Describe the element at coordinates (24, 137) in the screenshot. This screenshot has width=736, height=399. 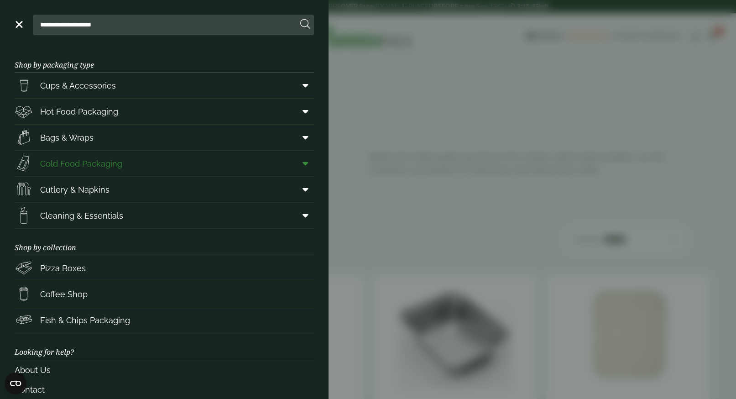
I see `img: Paper_carriers.svg` at that location.